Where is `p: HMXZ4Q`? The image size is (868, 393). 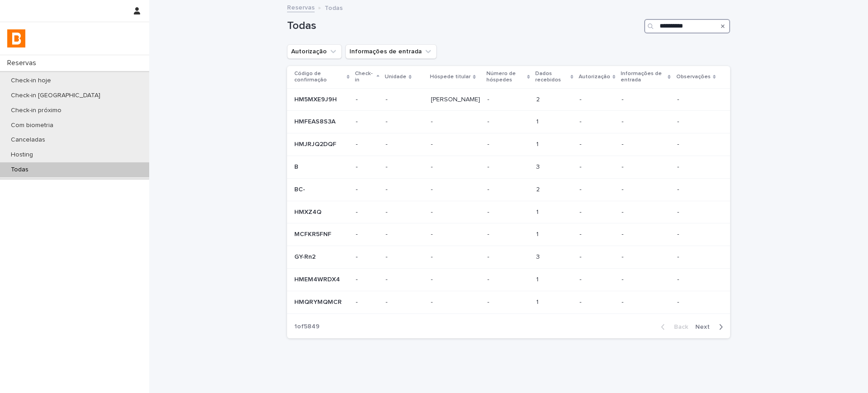 p: HMXZ4Q is located at coordinates (309, 211).